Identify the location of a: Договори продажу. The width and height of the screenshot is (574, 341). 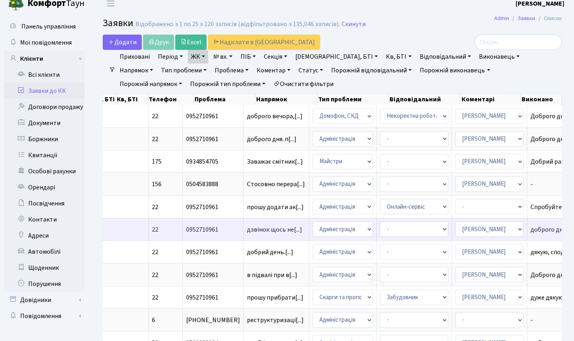
(44, 107).